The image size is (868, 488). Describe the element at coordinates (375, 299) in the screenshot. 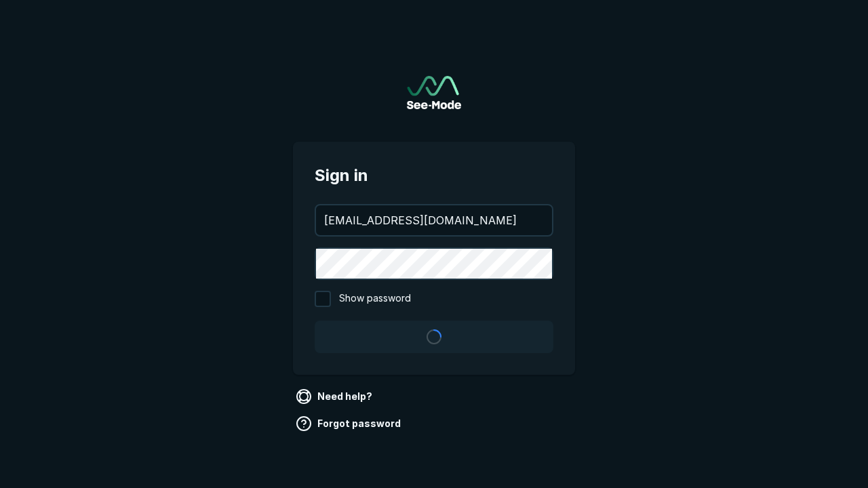

I see `span: Show password` at that location.